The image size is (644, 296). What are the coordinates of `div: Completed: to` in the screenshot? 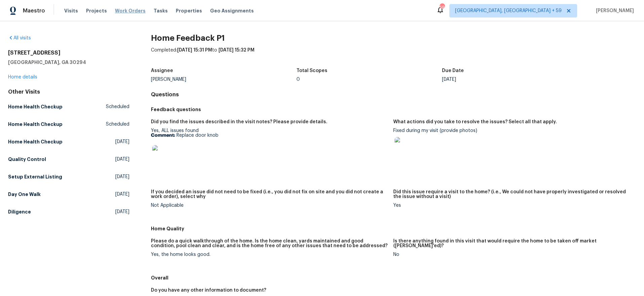 It's located at (393, 55).